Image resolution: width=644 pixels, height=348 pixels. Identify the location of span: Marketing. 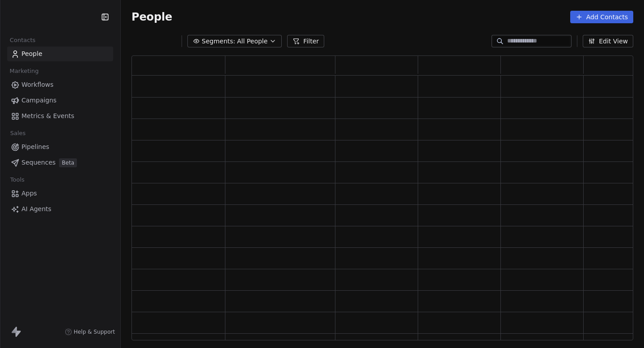
(24, 71).